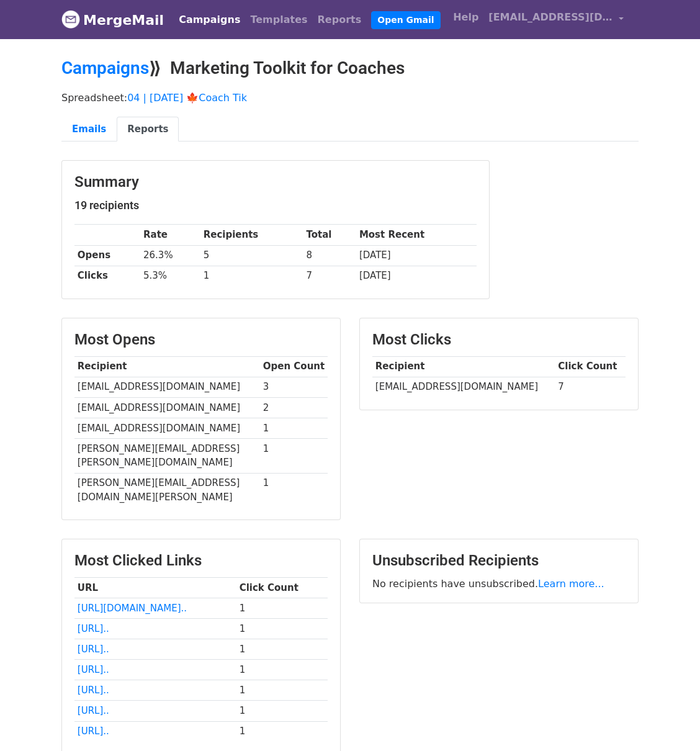 This screenshot has width=700, height=751. What do you see at coordinates (465, 17) in the screenshot?
I see `a: Help` at bounding box center [465, 17].